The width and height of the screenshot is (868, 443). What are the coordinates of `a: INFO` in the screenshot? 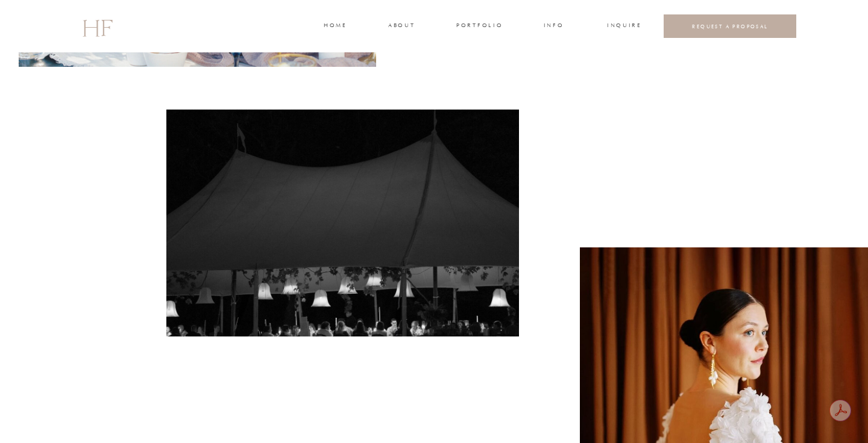 It's located at (553, 26).